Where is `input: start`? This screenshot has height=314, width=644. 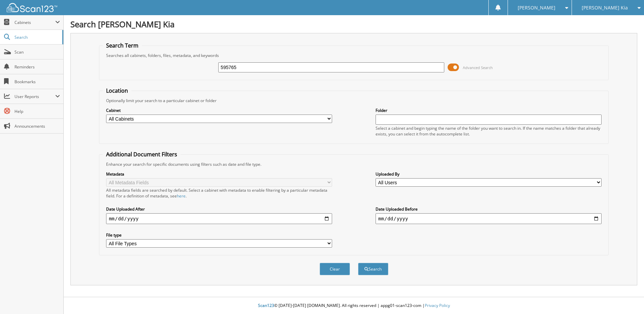 input: start is located at coordinates (219, 218).